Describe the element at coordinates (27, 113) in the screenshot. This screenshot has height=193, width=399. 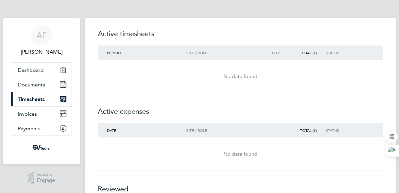
I see `span: Invoices` at that location.